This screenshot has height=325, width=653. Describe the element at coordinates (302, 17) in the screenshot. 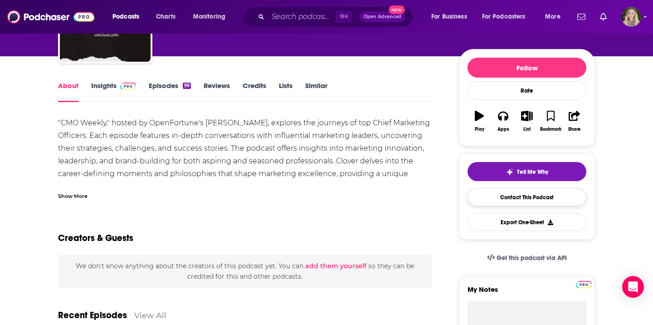

I see `input: Search podcasts, credits, & more...` at that location.